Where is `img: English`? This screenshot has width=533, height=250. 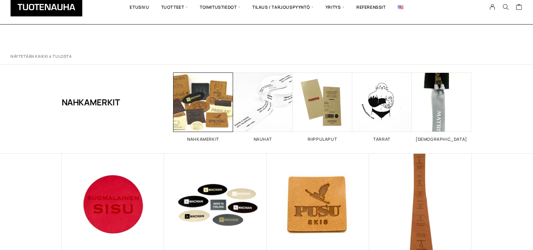
img: English is located at coordinates (401, 7).